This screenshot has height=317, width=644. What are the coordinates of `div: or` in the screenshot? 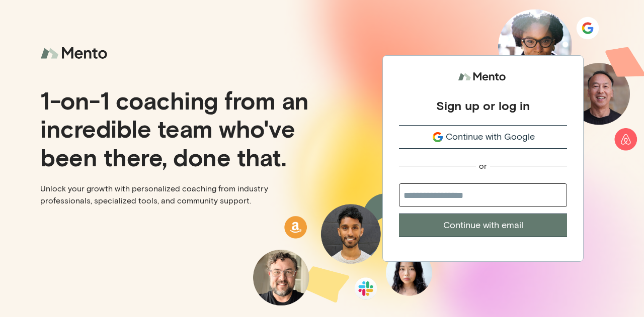 It's located at (483, 166).